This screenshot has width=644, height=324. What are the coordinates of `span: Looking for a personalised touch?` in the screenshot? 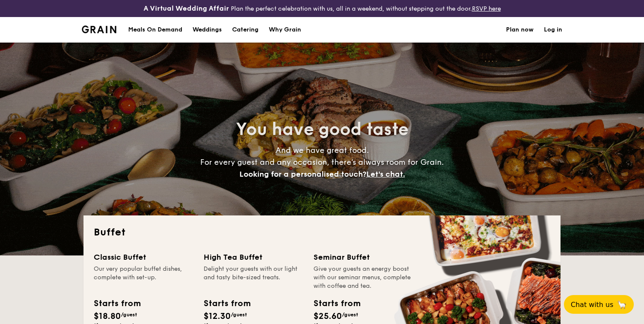 It's located at (303, 174).